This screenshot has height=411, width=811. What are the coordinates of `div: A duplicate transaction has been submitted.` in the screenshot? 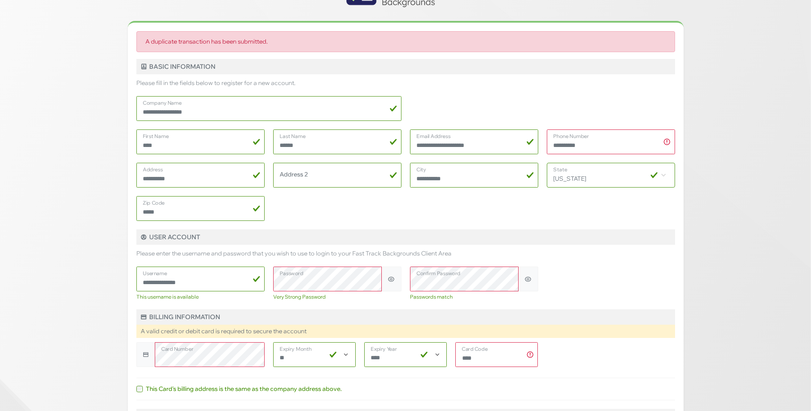 It's located at (406, 41).